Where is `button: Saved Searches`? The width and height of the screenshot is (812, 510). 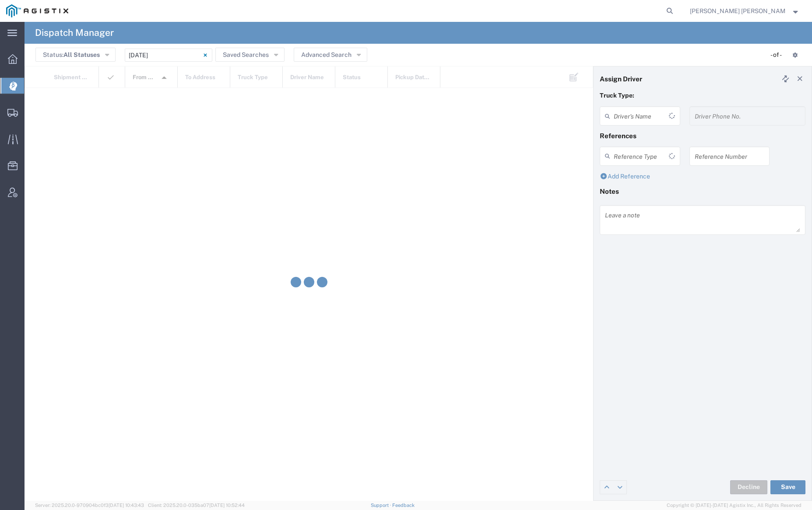 button: Saved Searches is located at coordinates (250, 55).